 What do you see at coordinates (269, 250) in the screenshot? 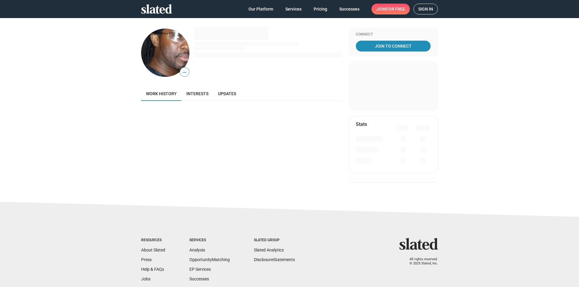
I see `a: Slated Analytics` at bounding box center [269, 250].